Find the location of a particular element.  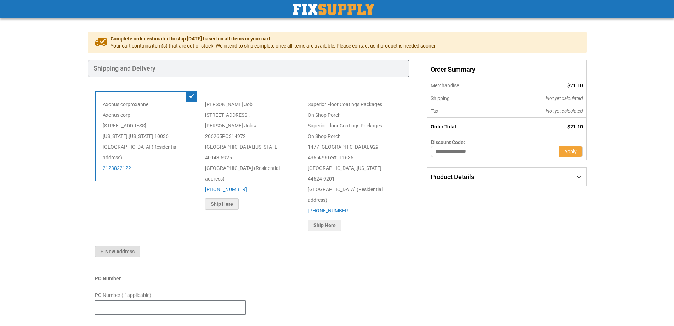

div: Shipping and Delivery is located at coordinates (249, 68).